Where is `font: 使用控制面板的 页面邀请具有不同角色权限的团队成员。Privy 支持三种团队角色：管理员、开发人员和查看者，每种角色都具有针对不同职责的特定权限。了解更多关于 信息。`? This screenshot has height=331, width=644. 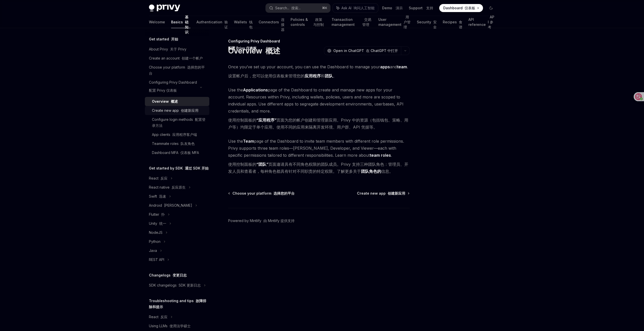 font: 使用控制面板的 页面邀请具有不同角色权限的团队成员。Privy 支持三种团队角色：管理员、开发人员和查看者，每种角色都具有针对不同职责的特定权限。了解更多关于 信息。 is located at coordinates (318, 168).